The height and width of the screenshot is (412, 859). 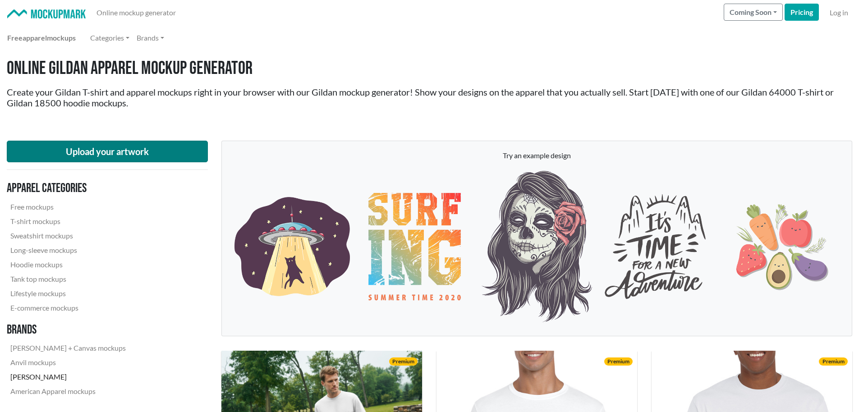 I want to click on a: Anvil mockups, so click(x=68, y=363).